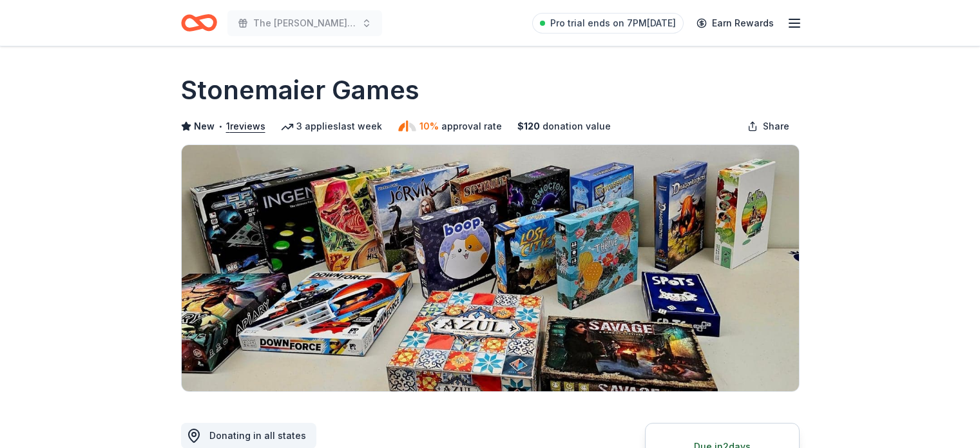 The width and height of the screenshot is (980, 448). I want to click on a: Earn Rewards, so click(735, 24).